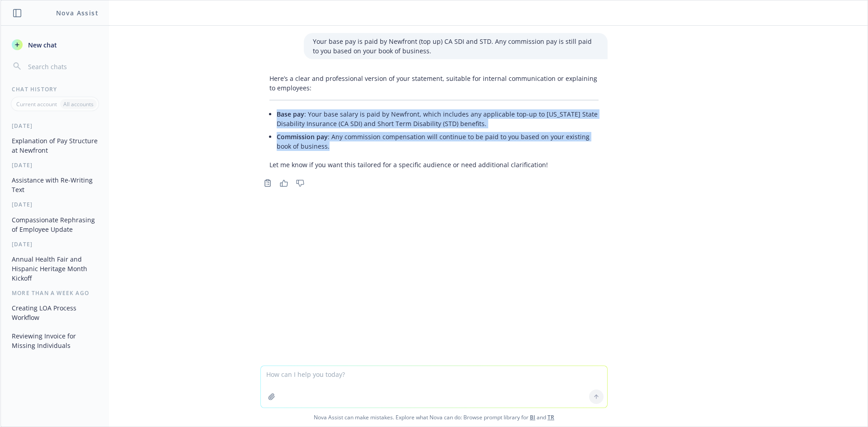 Image resolution: width=868 pixels, height=427 pixels. Describe the element at coordinates (78, 13) in the screenshot. I see `h1: Nova Assist` at that location.